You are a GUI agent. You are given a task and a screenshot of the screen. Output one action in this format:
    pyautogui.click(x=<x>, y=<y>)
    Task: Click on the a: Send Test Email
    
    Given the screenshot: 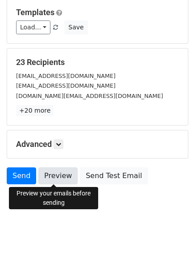 What is the action you would take?
    pyautogui.click(x=114, y=176)
    